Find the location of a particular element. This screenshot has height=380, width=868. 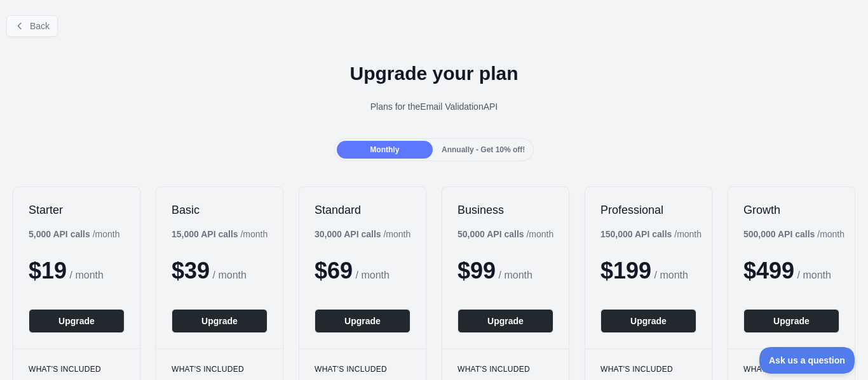

img: tab_keywords_by_traffic_grey.svg is located at coordinates (132, 78).